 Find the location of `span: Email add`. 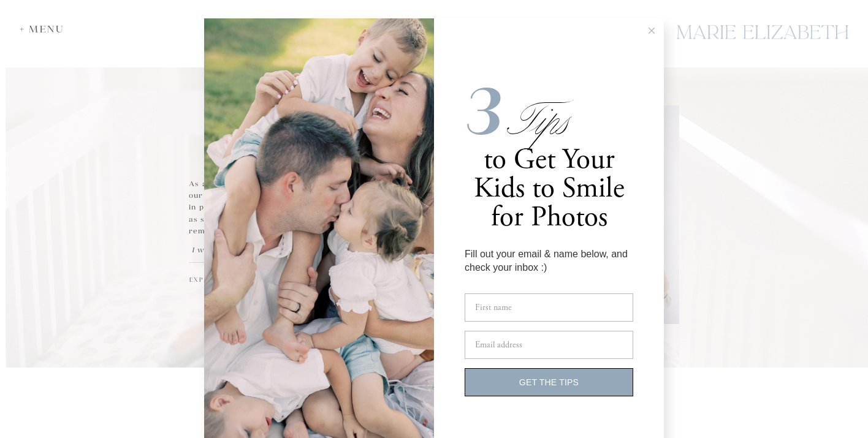

span: Email add is located at coordinates (492, 345).